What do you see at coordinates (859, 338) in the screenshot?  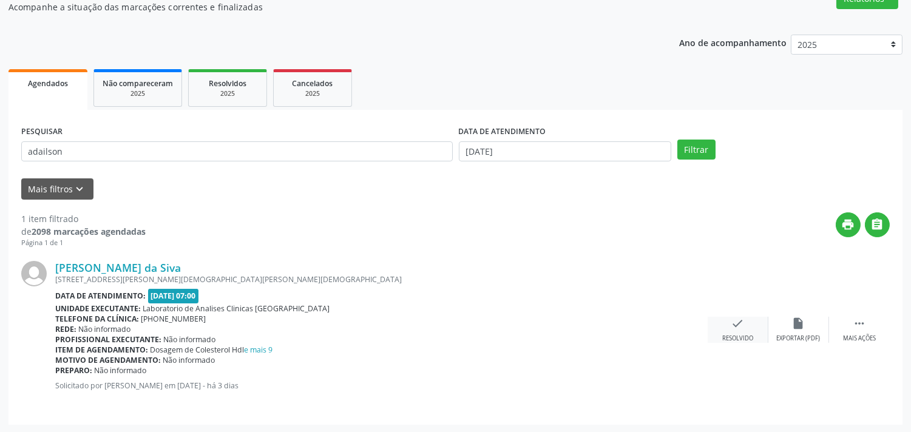 I see `div: Mais ações` at bounding box center [859, 338].